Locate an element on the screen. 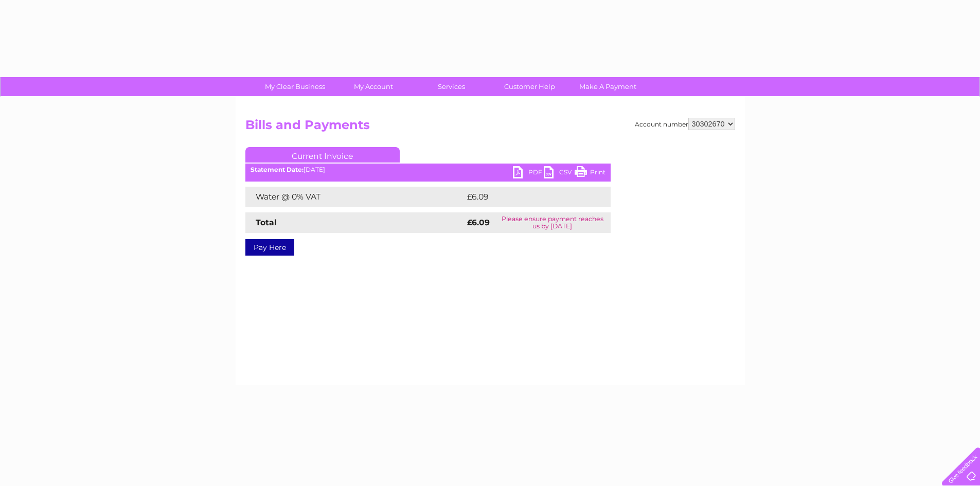 The height and width of the screenshot is (486, 980). a: Print is located at coordinates (590, 173).